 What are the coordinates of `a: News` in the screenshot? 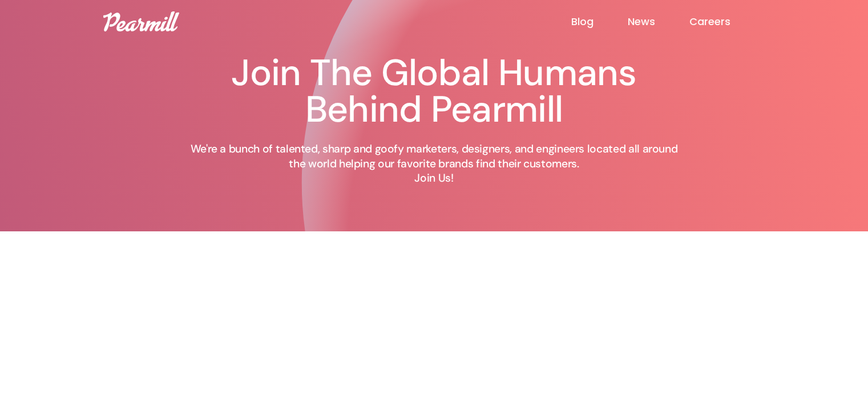 It's located at (659, 21).